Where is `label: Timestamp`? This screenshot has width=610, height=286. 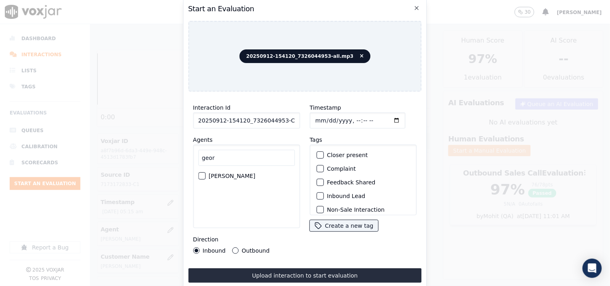 label: Timestamp is located at coordinates (325, 108).